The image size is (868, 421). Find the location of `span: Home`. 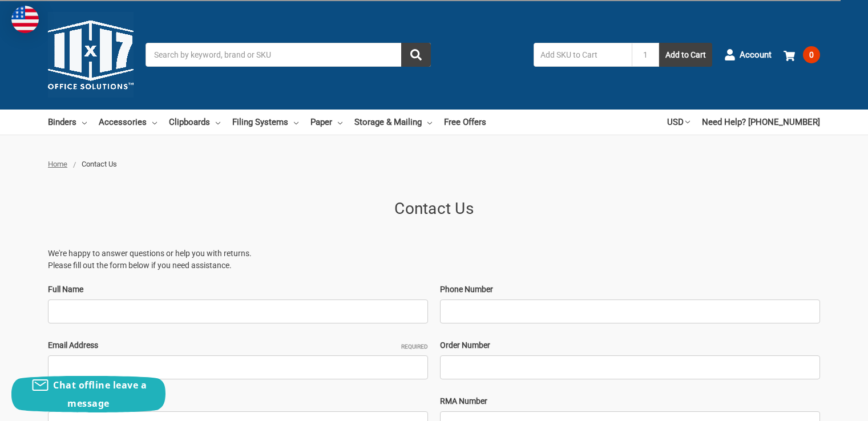

span: Home is located at coordinates (57, 164).